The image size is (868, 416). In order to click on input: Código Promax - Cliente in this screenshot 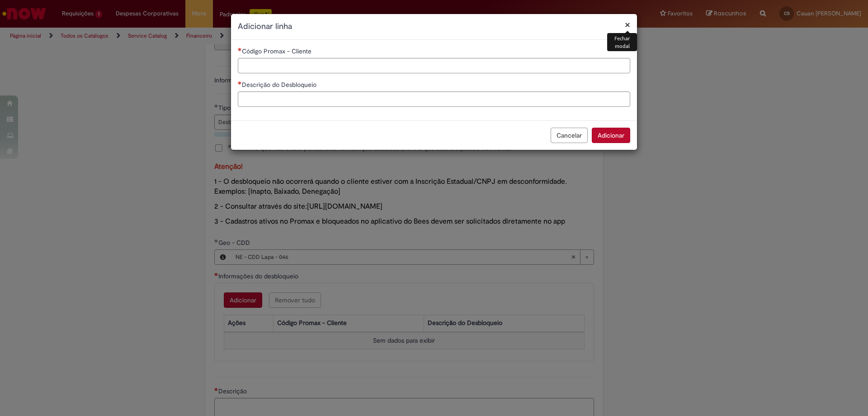, I will do `click(434, 66)`.